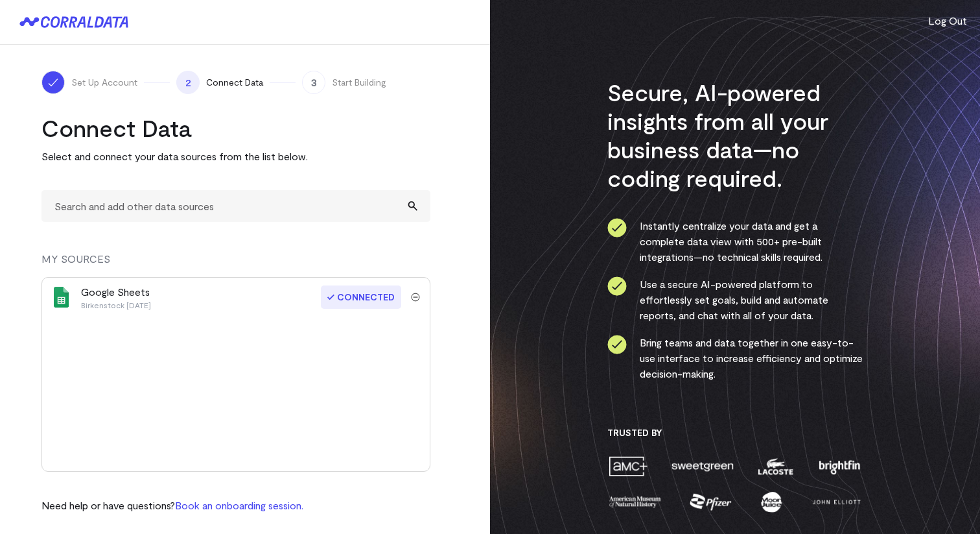 The image size is (980, 534). I want to click on p: Select and connect your data sources from the list below., so click(236, 156).